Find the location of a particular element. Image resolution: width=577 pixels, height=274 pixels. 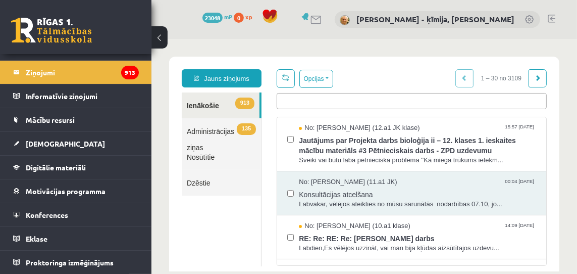

span: Motivācijas programma is located at coordinates (66, 191).